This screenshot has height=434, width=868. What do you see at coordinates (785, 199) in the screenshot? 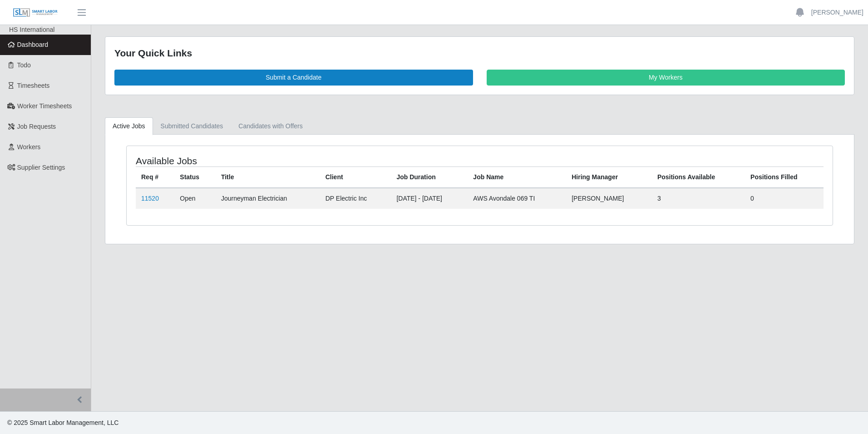
I see `td: 0` at bounding box center [785, 199].